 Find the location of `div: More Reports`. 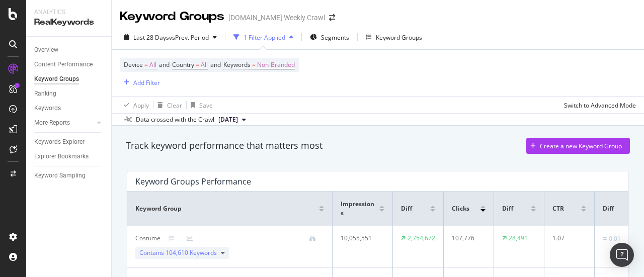

div: More Reports is located at coordinates (52, 123).